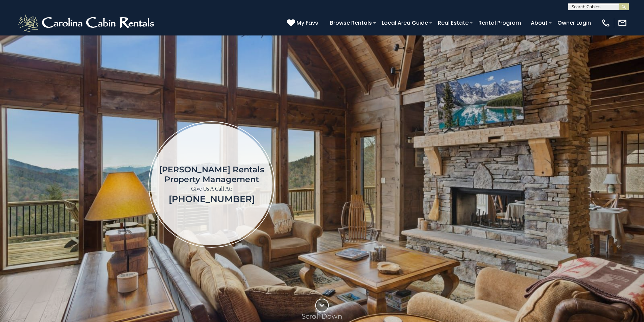  Describe the element at coordinates (351, 23) in the screenshot. I see `a: Browse Rentals` at that location.